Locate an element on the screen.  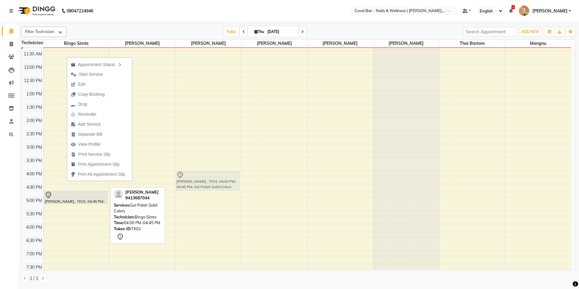
button: ADD NEW is located at coordinates (530, 32).